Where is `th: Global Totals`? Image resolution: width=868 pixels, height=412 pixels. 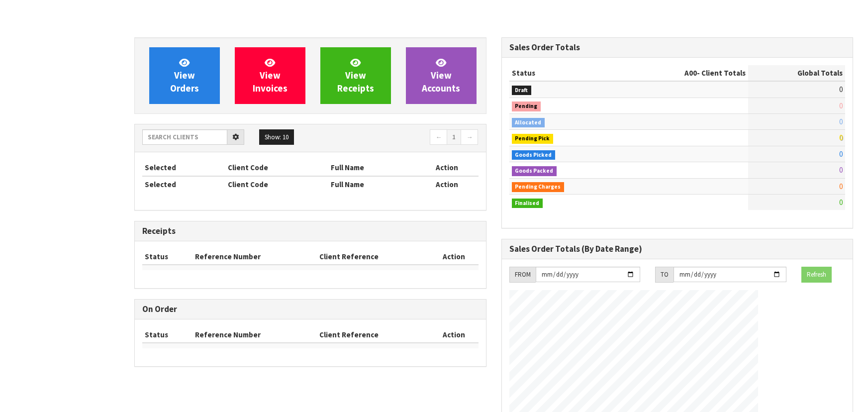 th: Global Totals is located at coordinates (797, 73).